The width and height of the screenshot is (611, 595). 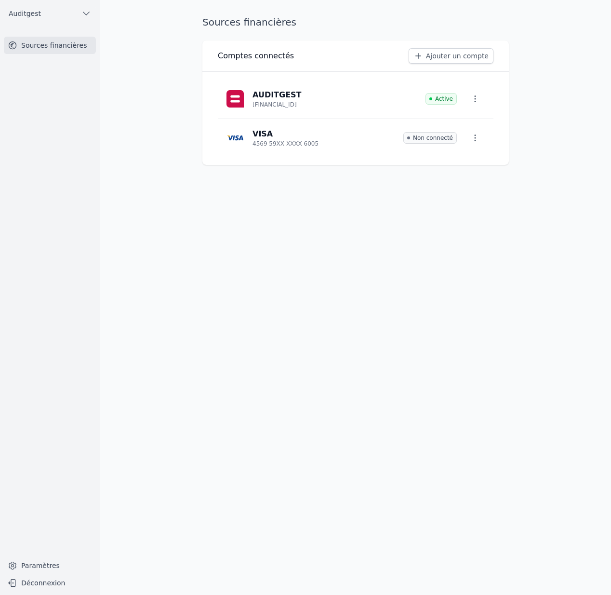 What do you see at coordinates (50, 583) in the screenshot?
I see `button: Déconnexion` at bounding box center [50, 583].